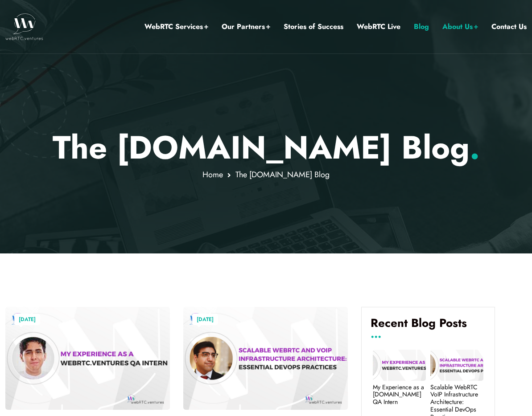  Describe the element at coordinates (245, 27) in the screenshot. I see `a: Our Partners` at that location.